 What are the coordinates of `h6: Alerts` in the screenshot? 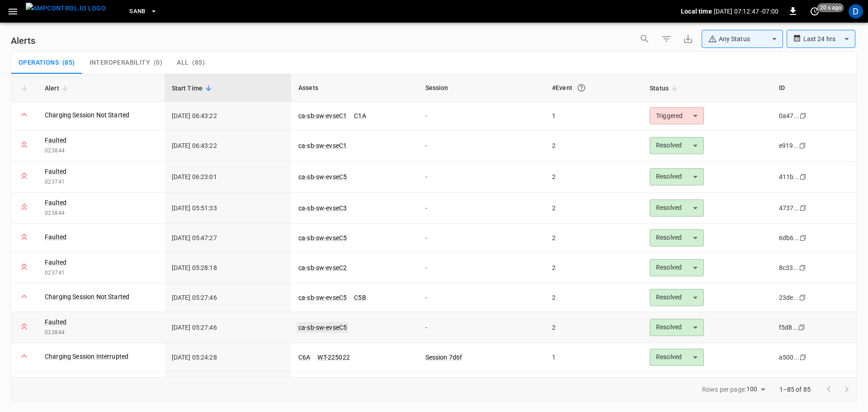 It's located at (23, 41).